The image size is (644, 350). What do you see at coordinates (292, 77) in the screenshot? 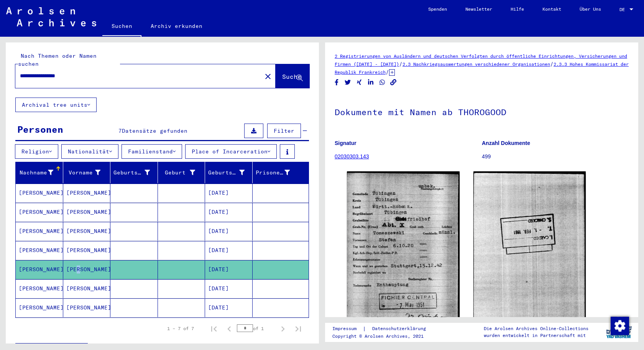
I see `span: Suche` at bounding box center [292, 77].